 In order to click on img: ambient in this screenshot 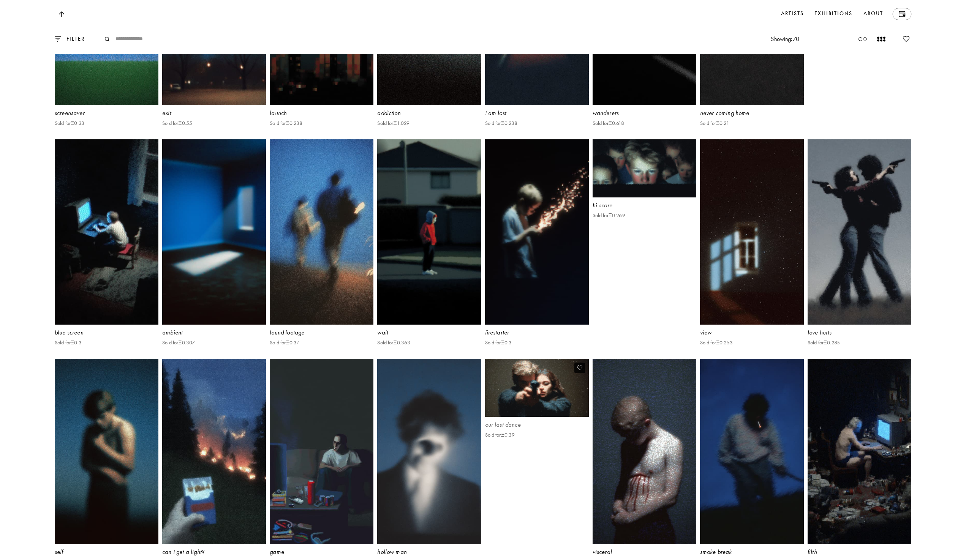, I will do `click(214, 232)`.